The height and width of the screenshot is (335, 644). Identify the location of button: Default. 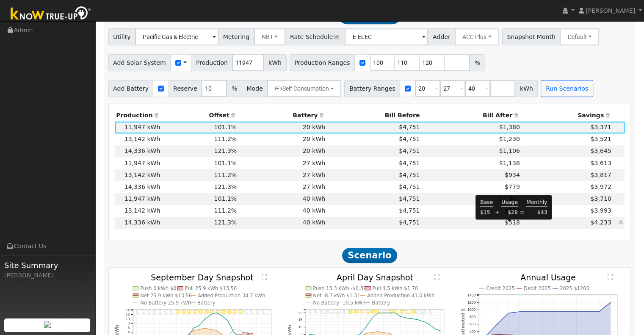
(579, 37).